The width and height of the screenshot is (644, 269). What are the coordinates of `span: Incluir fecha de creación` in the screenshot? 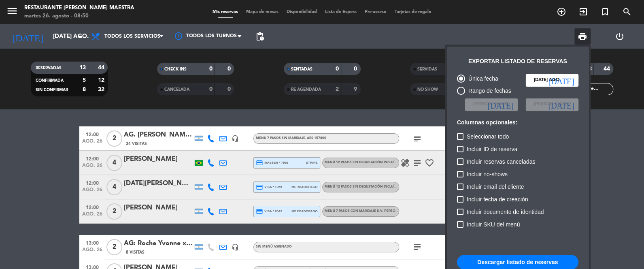 It's located at (498, 200).